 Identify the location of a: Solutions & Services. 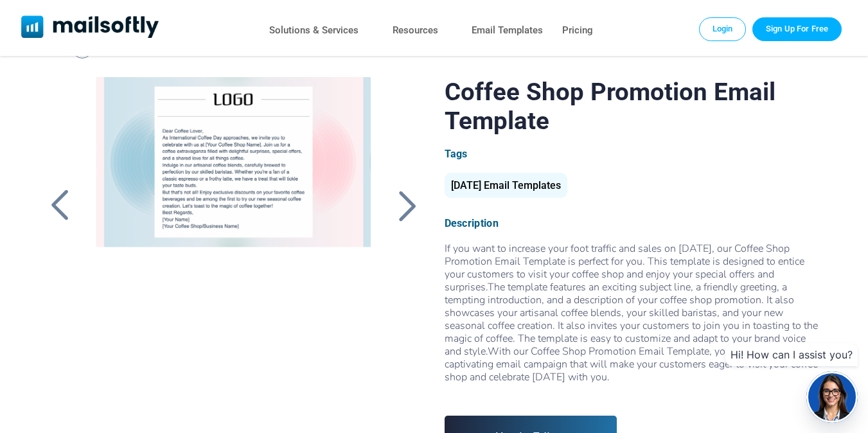
(313, 30).